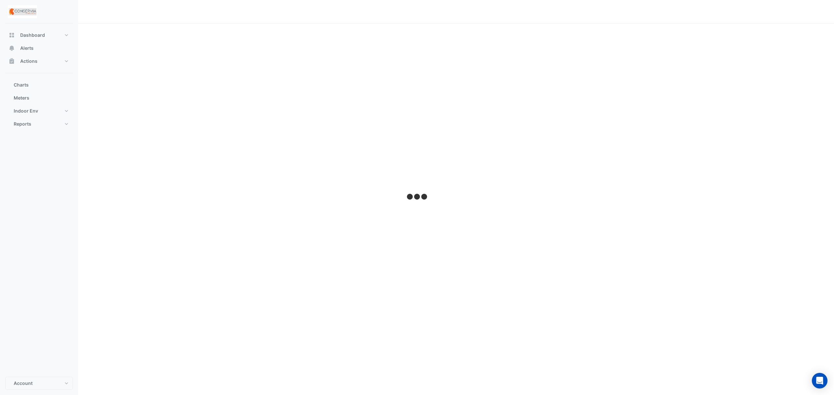  I want to click on span: Charts, so click(21, 85).